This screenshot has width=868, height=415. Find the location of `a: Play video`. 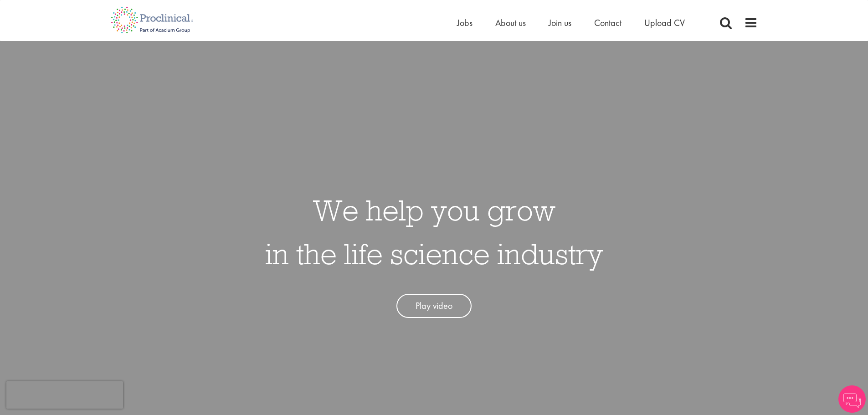

a: Play video is located at coordinates (434, 306).